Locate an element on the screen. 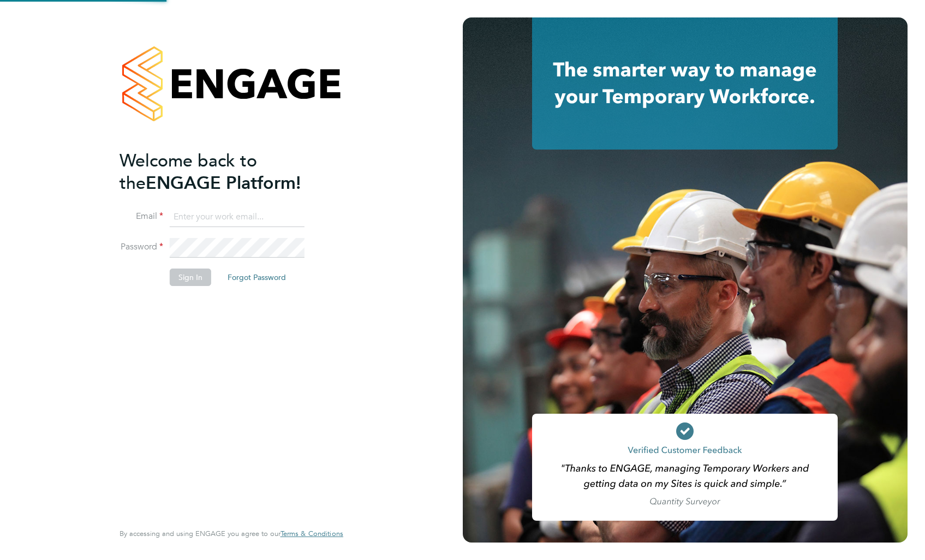 This screenshot has width=925, height=560. label: Email is located at coordinates (141, 216).